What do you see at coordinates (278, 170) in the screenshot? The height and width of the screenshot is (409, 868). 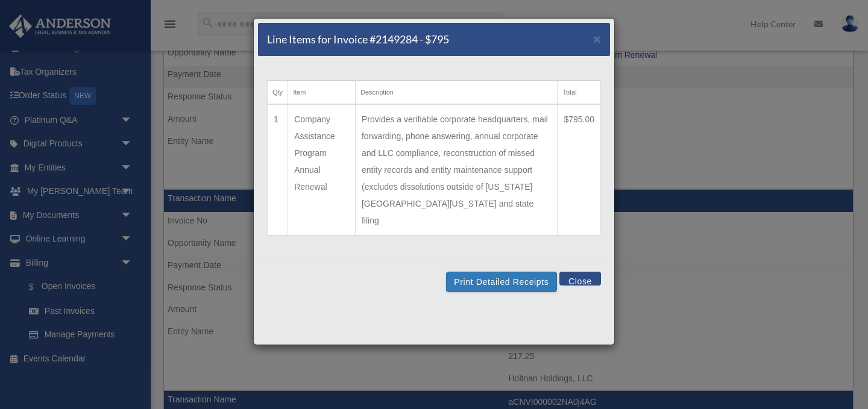 I see `td: 1` at bounding box center [278, 170].